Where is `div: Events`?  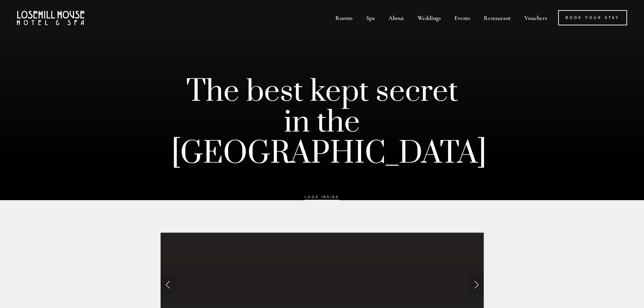
div: Events is located at coordinates (462, 17).